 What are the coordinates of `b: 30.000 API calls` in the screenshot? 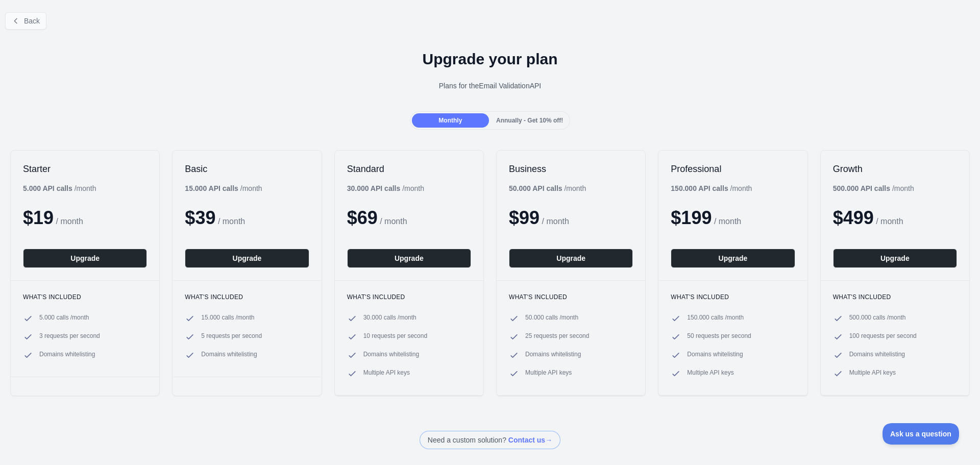 It's located at (373, 188).